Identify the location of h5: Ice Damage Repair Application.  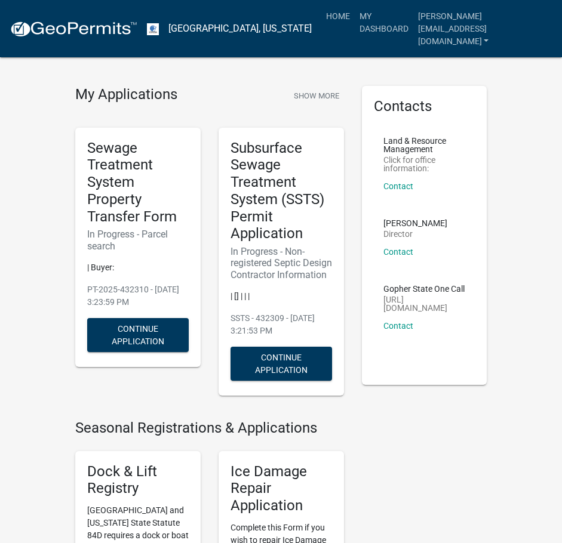
(281, 489).